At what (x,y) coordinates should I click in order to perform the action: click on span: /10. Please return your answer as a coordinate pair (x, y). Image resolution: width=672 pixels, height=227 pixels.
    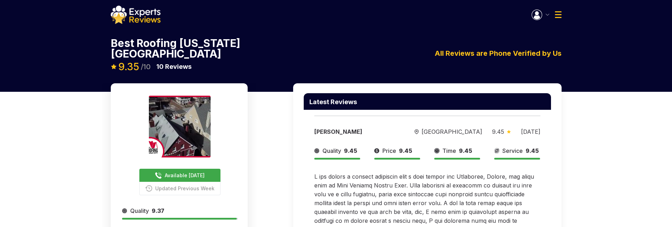
    Looking at the image, I should click on (146, 67).